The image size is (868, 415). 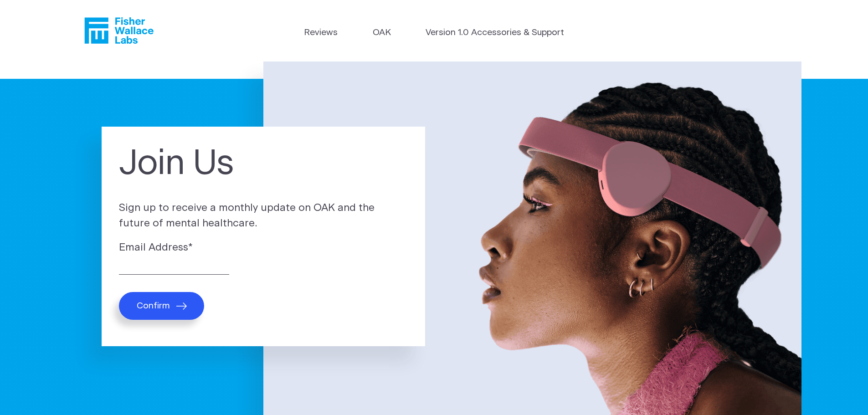 What do you see at coordinates (495, 33) in the screenshot?
I see `a: Version 1.0 Accessories & Support` at bounding box center [495, 33].